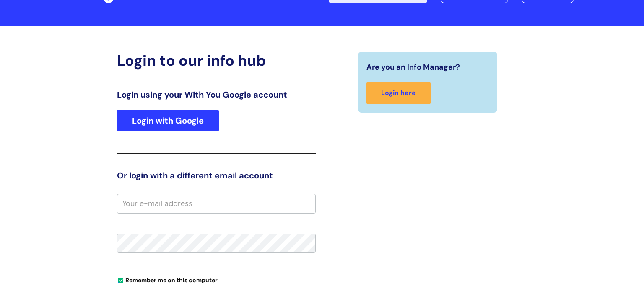 This screenshot has width=644, height=291. What do you see at coordinates (216, 175) in the screenshot?
I see `h3: Or login with a different email account` at bounding box center [216, 175].